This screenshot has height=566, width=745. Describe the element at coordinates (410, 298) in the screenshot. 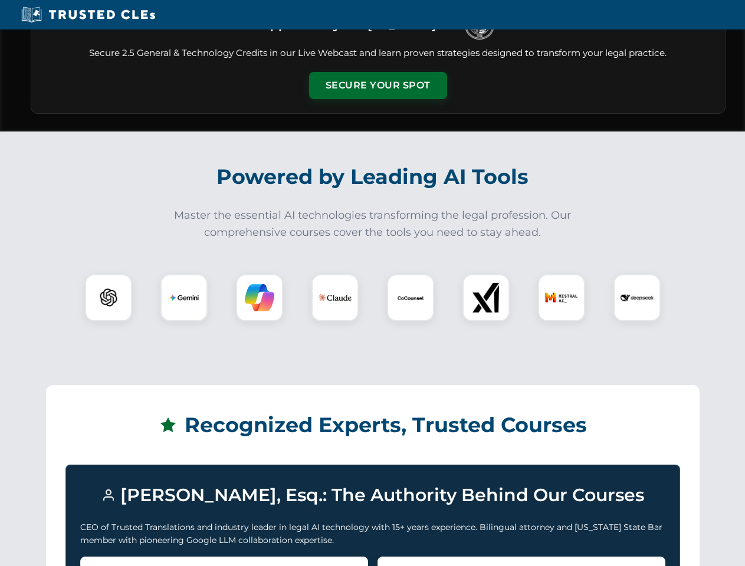

I see `img: CoCounsel Logo` at that location.